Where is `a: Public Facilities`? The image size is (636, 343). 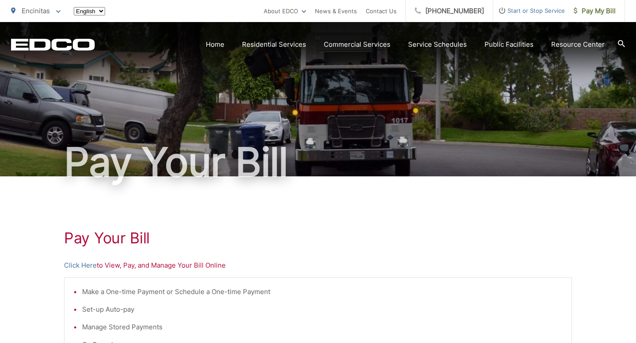 a: Public Facilities is located at coordinates (508, 45).